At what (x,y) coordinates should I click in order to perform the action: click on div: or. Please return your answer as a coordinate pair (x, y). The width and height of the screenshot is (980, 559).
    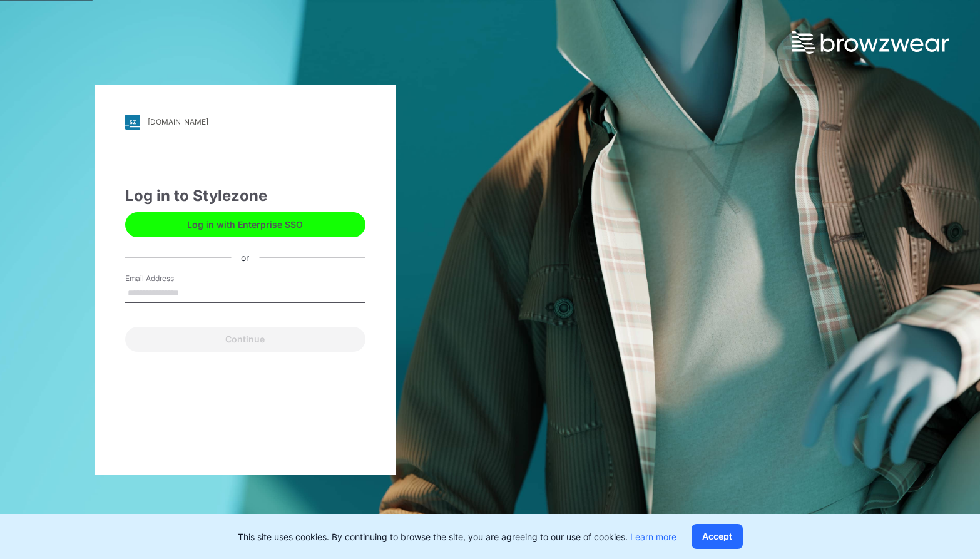
    Looking at the image, I should click on (245, 257).